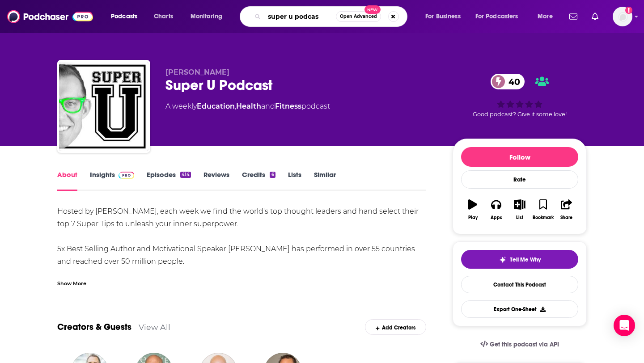  I want to click on a: Similar, so click(325, 181).